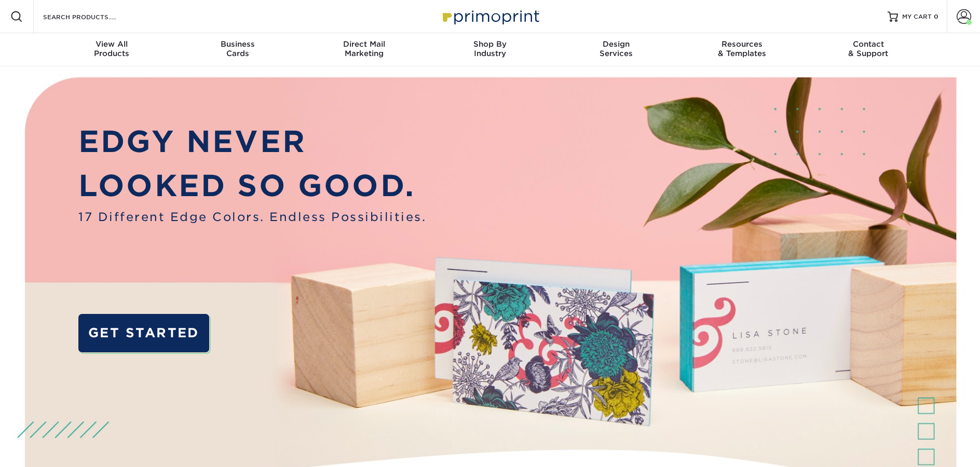  I want to click on div: & Templates, so click(742, 49).